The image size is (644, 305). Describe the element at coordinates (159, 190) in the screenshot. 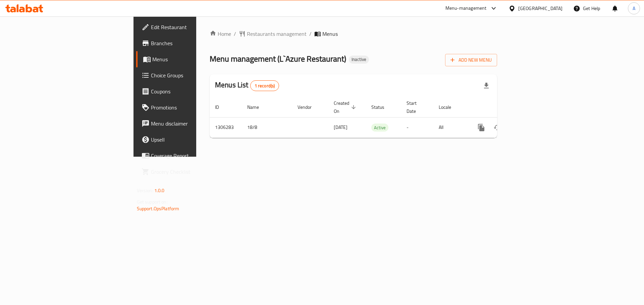

I see `span: 1.0.0` at that location.